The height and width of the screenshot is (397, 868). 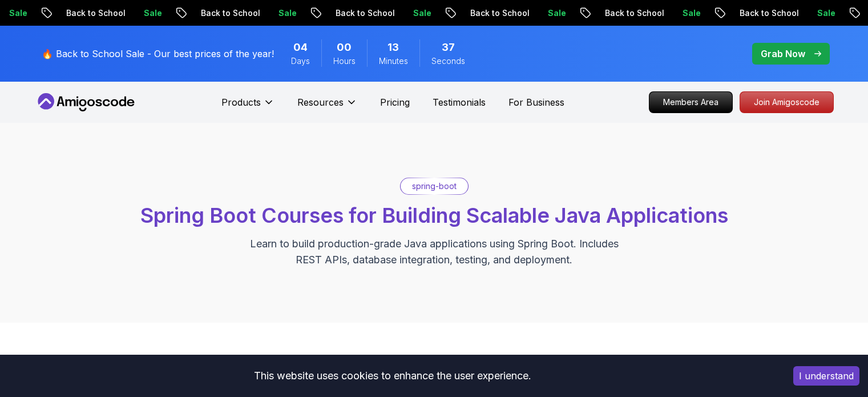 I want to click on p: Products, so click(x=241, y=102).